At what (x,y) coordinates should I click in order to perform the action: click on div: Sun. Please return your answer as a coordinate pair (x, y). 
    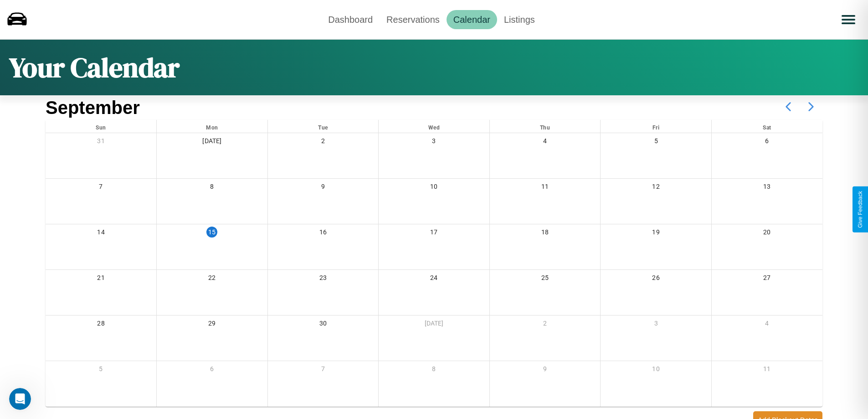
    Looking at the image, I should click on (101, 127).